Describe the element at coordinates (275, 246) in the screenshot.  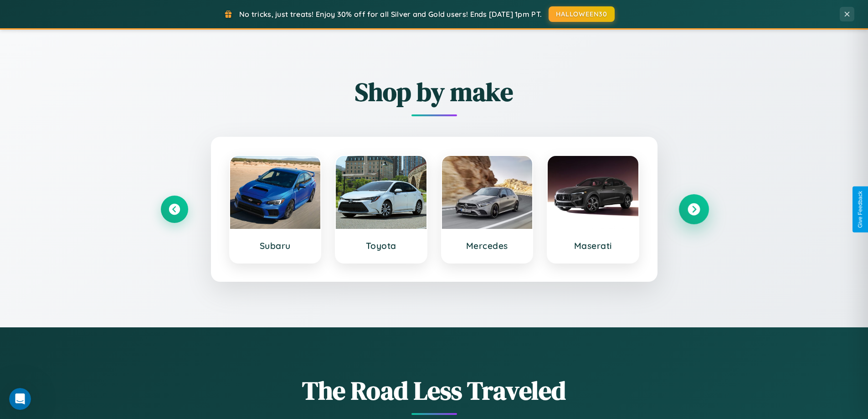
I see `h3: Subaru` at that location.